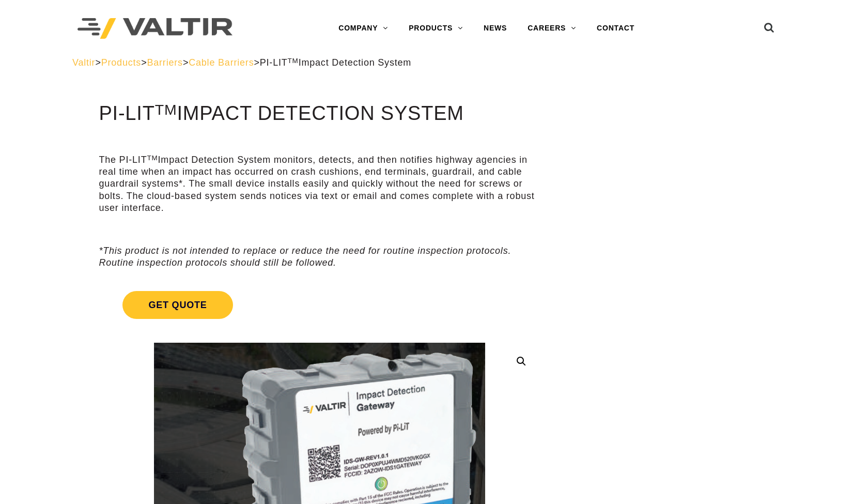 This screenshot has height=504, width=852. What do you see at coordinates (164, 63) in the screenshot?
I see `a: Barriers` at bounding box center [164, 63].